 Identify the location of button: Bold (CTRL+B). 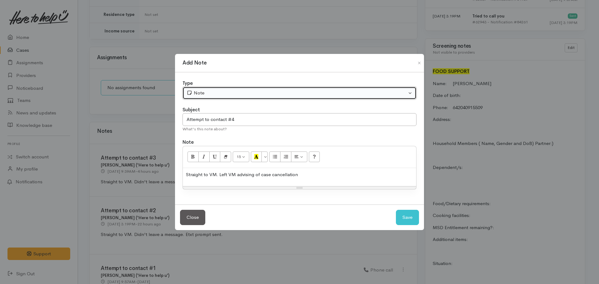
(193, 157).